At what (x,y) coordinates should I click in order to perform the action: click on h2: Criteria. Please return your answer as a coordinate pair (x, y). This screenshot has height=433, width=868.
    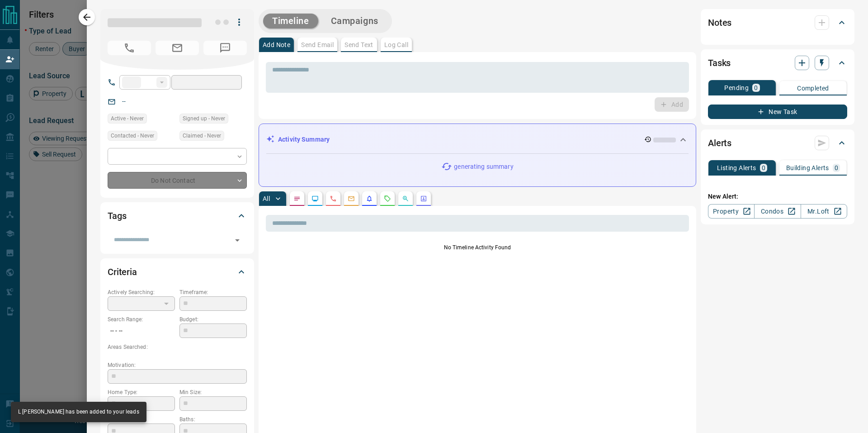
    Looking at the image, I should click on (122, 271).